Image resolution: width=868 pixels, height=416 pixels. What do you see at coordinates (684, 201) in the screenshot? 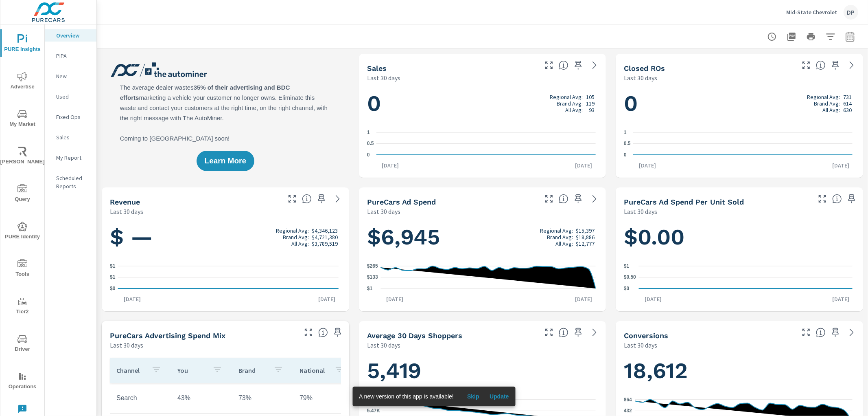
I see `h5: PureCars Ad Spend Per Unit Sold` at bounding box center [684, 201].